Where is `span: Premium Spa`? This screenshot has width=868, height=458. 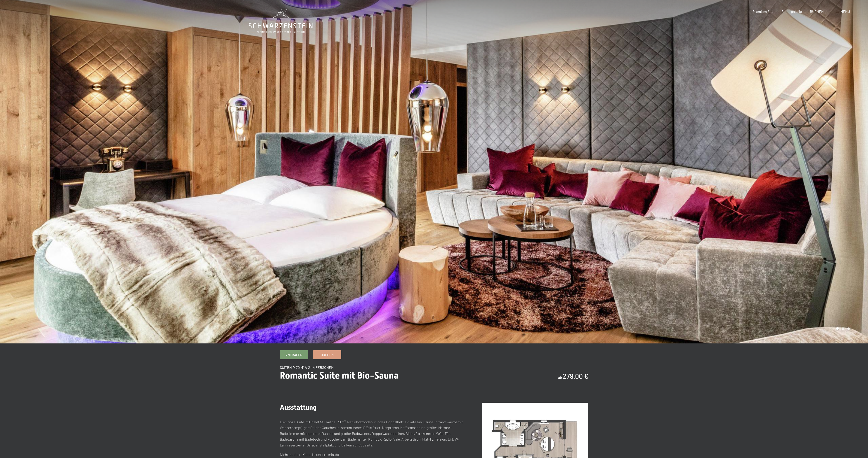 span: Premium Spa is located at coordinates (763, 11).